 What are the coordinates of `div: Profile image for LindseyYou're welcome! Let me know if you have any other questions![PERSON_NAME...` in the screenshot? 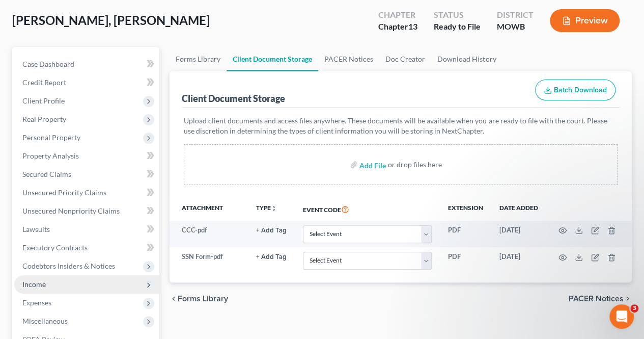 It's located at (102, 154).